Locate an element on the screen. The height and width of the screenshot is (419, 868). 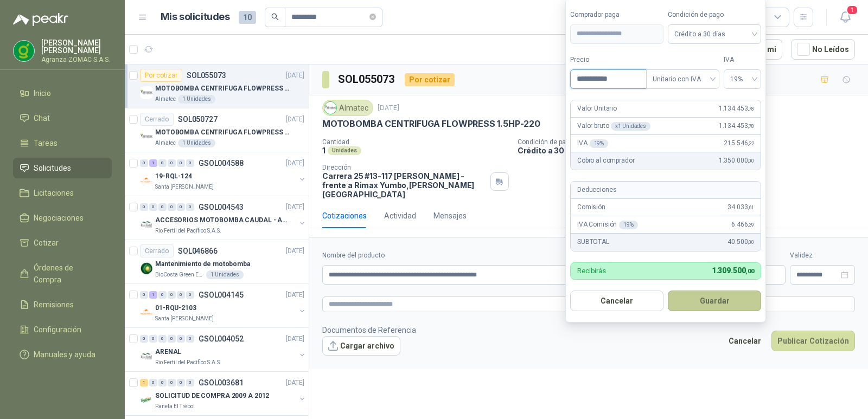
button: Cancelar is located at coordinates (745, 341).